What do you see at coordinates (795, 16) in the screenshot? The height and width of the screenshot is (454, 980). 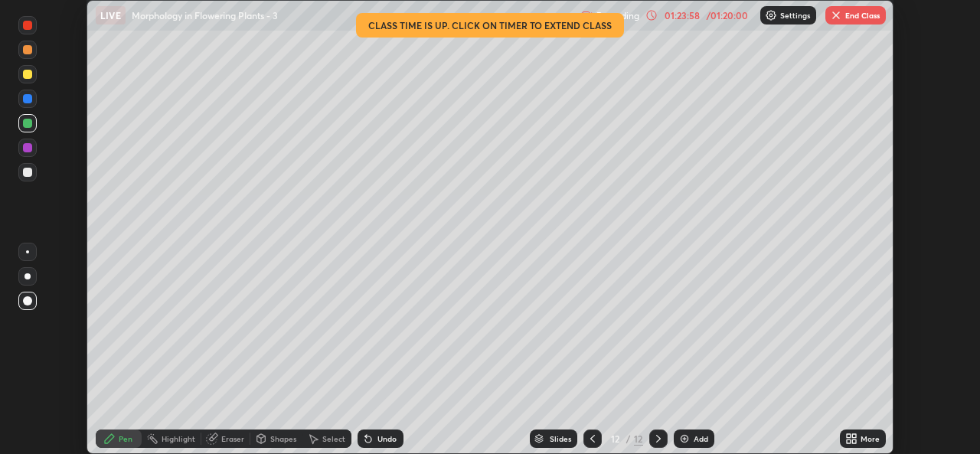 I see `p: Settings` at bounding box center [795, 16].